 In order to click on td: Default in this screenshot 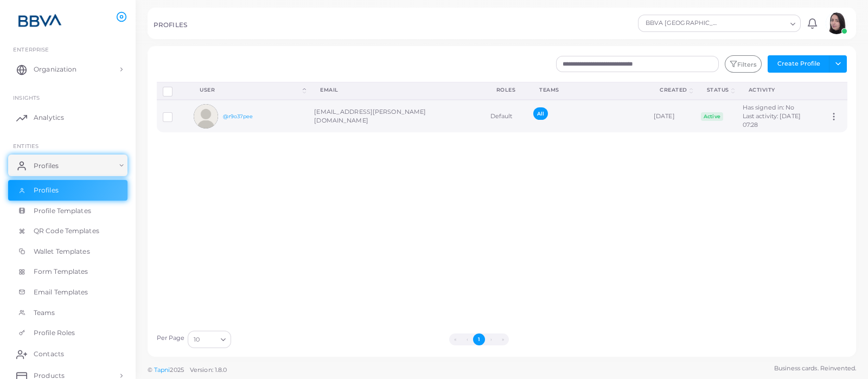, I will do `click(506, 116)`.